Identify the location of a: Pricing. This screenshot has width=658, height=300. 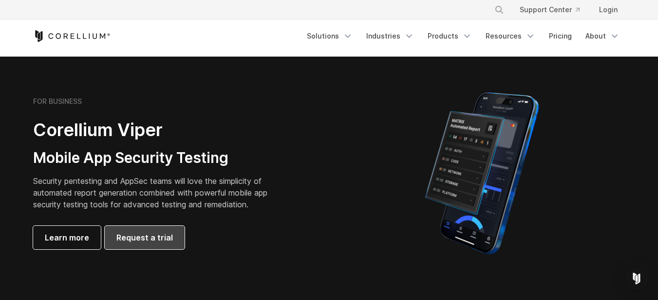
(560, 36).